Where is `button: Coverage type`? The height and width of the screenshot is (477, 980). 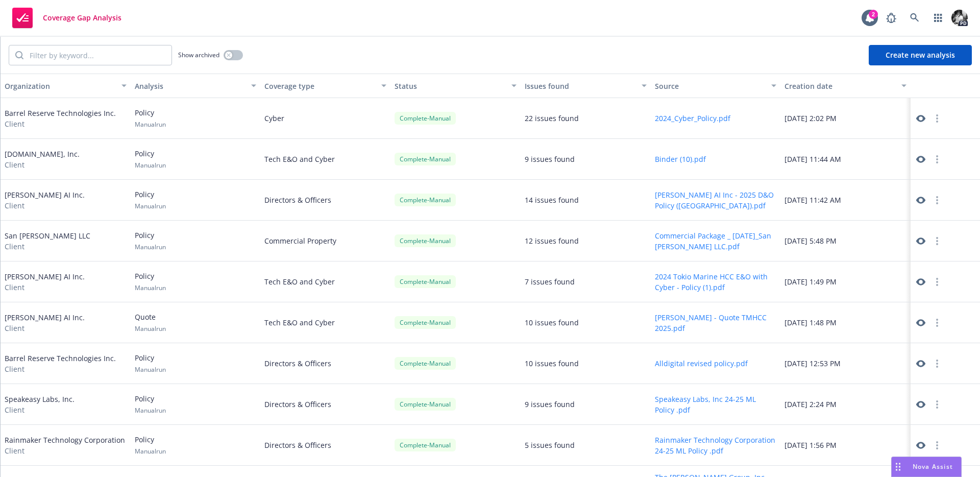 button: Coverage type is located at coordinates (325, 86).